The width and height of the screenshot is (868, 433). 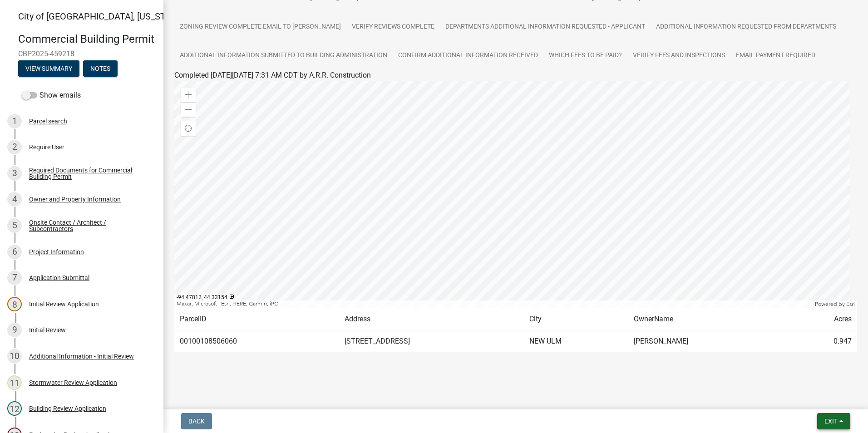 What do you see at coordinates (188, 109) in the screenshot?
I see `div: Zoom out` at bounding box center [188, 109].